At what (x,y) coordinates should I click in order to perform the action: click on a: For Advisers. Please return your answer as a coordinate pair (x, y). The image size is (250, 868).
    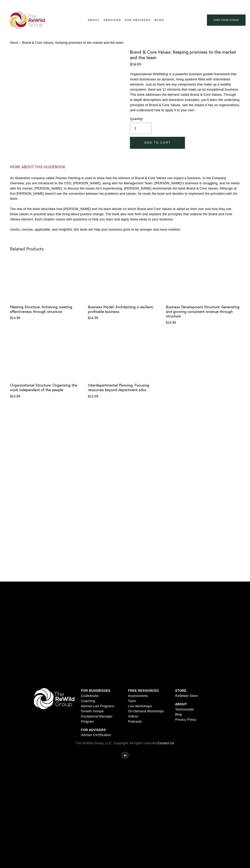
    Looking at the image, I should click on (138, 20).